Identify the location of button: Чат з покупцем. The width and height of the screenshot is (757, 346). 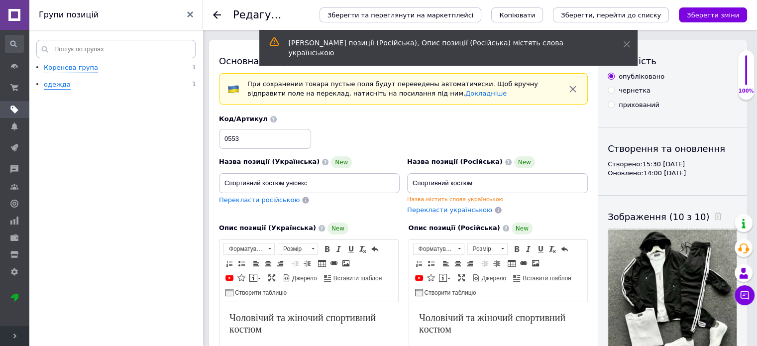
(745, 295).